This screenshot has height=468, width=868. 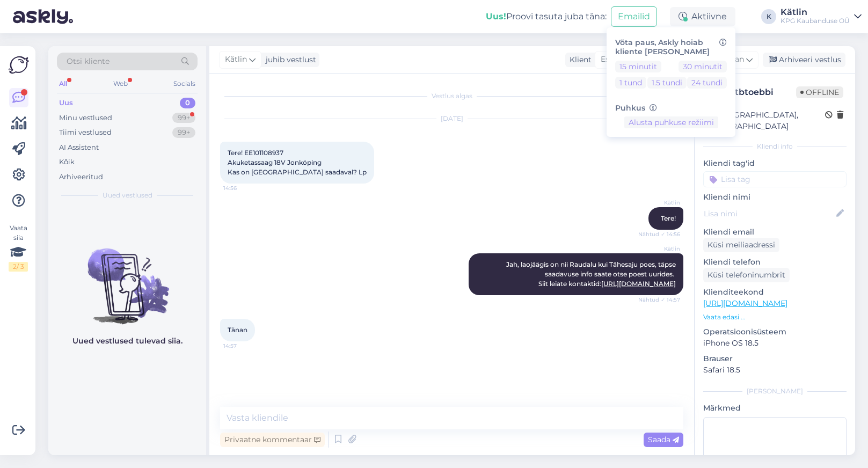 What do you see at coordinates (243, 346) in the screenshot?
I see `span: 14:57` at bounding box center [243, 346].